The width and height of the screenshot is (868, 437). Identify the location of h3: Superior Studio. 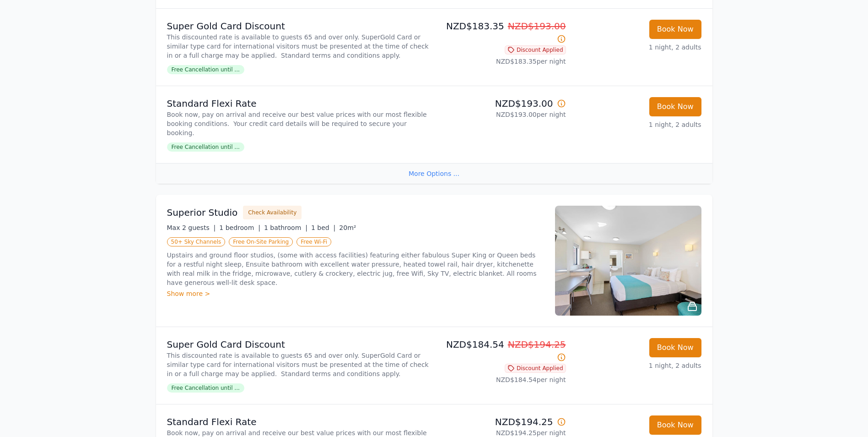
(203, 213).